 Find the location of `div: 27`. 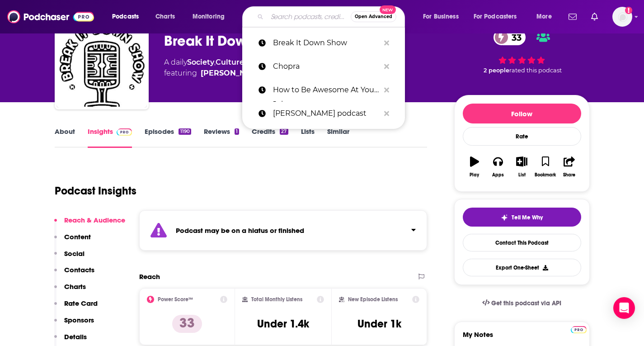

div: 27 is located at coordinates (284, 131).